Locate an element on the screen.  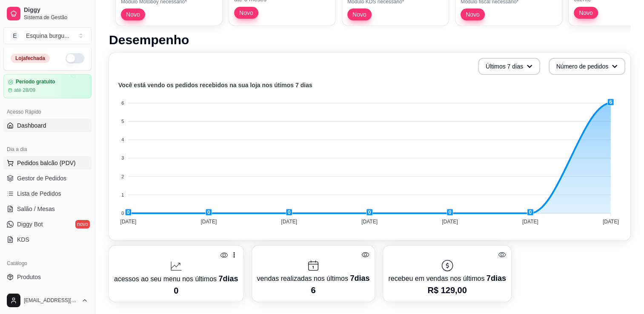
p: recebeu em vendas nos últimos is located at coordinates (447, 278).